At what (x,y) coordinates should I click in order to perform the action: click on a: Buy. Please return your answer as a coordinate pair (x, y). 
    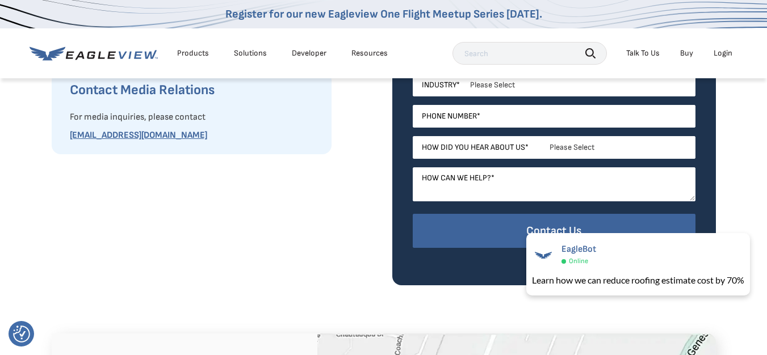
    Looking at the image, I should click on (686, 53).